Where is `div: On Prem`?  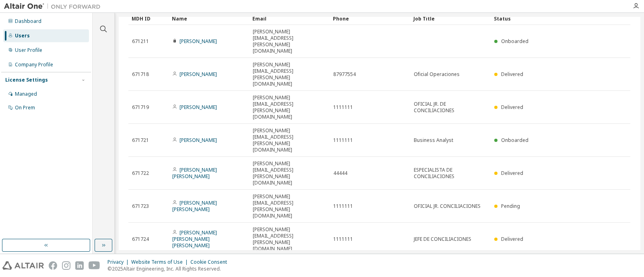
div: On Prem is located at coordinates (25, 108).